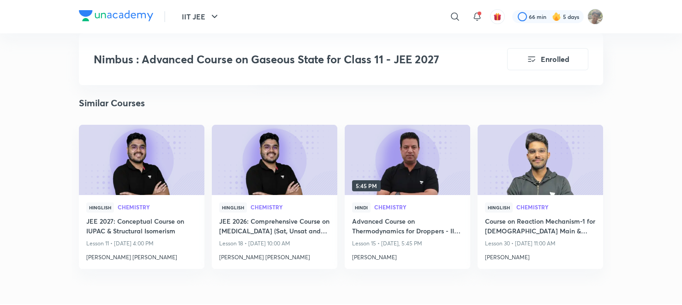 This screenshot has width=682, height=305. Describe the element at coordinates (142, 227) in the screenshot. I see `a: JEE 2027: Conceptual Course on IUPAC & Structural Isomerism` at that location.